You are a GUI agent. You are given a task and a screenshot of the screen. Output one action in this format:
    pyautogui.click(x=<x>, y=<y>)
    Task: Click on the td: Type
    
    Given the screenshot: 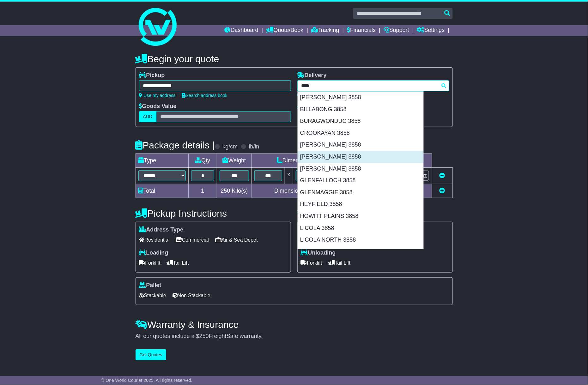 What is the action you would take?
    pyautogui.click(x=162, y=161)
    